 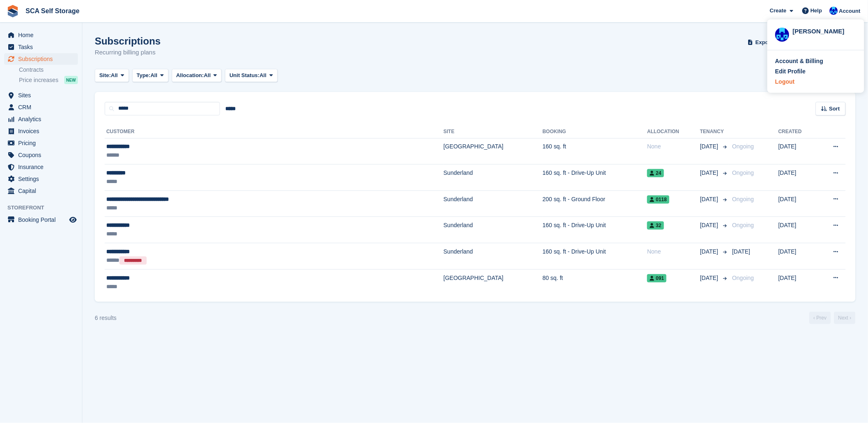 I want to click on span: Sort, so click(x=835, y=109).